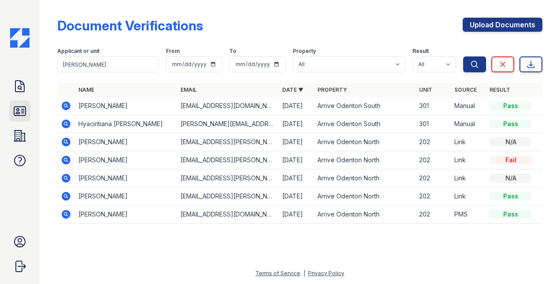  Describe the element at coordinates (511, 160) in the screenshot. I see `div: Fail` at that location.